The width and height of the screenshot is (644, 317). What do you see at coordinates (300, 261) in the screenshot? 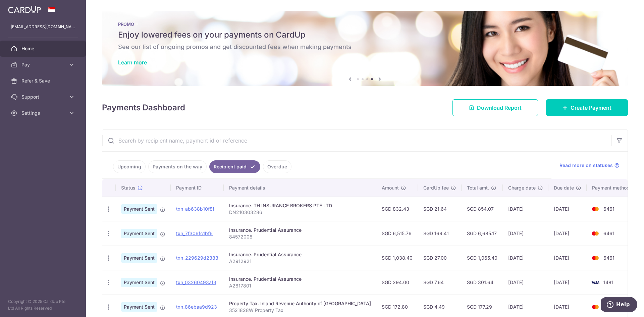
I see `p: A2912921` at bounding box center [300, 261].